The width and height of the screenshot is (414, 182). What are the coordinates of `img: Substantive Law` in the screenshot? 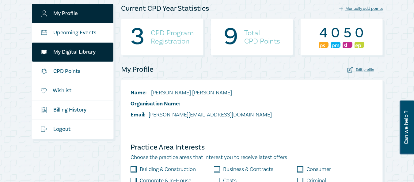 It's located at (348, 45).